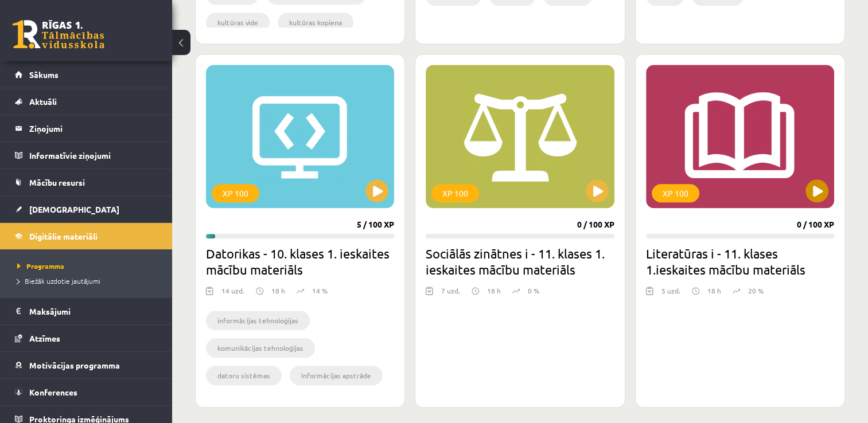  What do you see at coordinates (86, 311) in the screenshot?
I see `a: Maksājumi` at bounding box center [86, 311].